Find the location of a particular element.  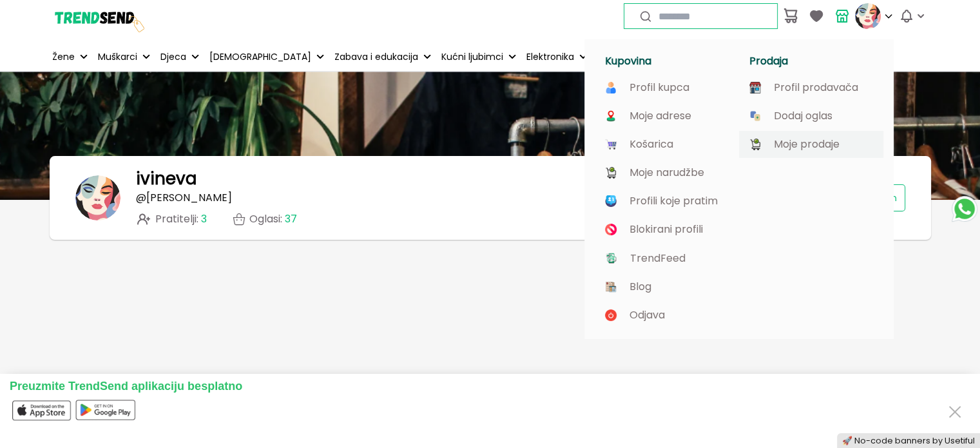

button: Djeca is located at coordinates (179, 57).